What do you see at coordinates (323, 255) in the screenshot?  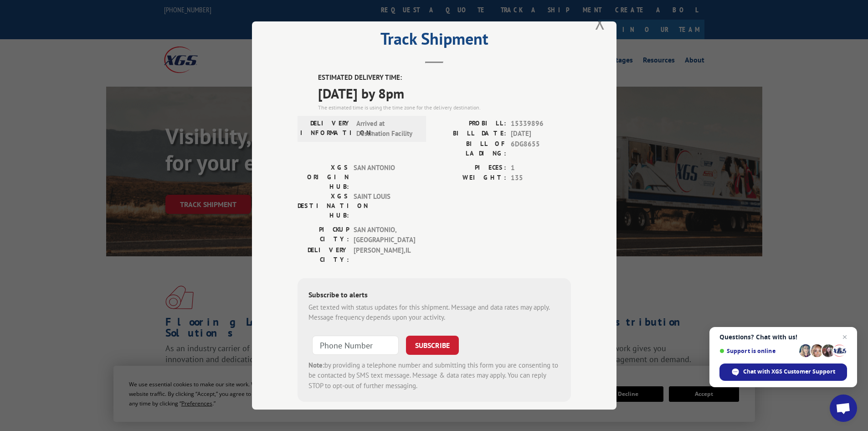 I see `label: DELIVERY CITY:` at bounding box center [323, 255].